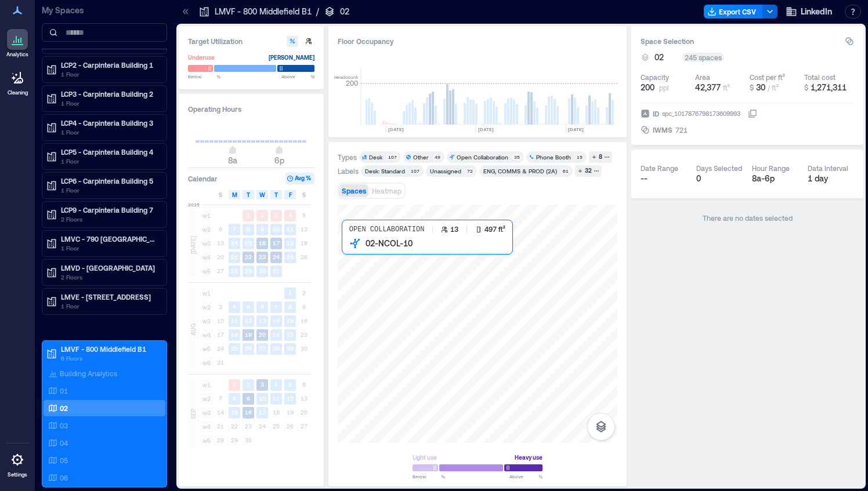 The height and width of the screenshot is (491, 868). Describe the element at coordinates (221, 195) in the screenshot. I see `span: S` at that location.